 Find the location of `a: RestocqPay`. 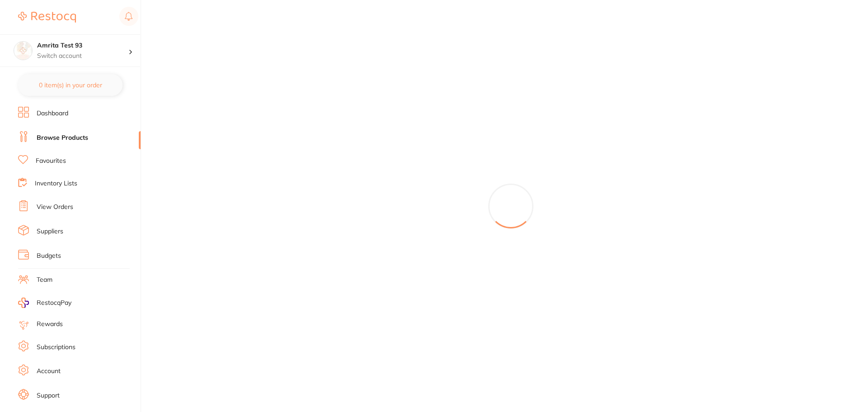

a: RestocqPay is located at coordinates (45, 303).